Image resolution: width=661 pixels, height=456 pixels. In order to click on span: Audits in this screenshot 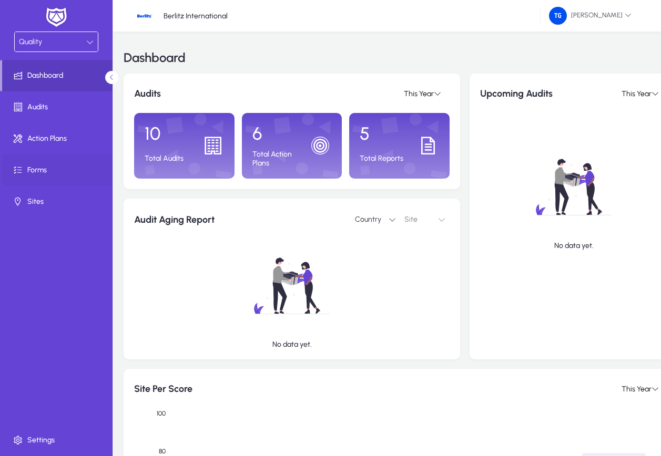, I will do `click(58, 107)`.